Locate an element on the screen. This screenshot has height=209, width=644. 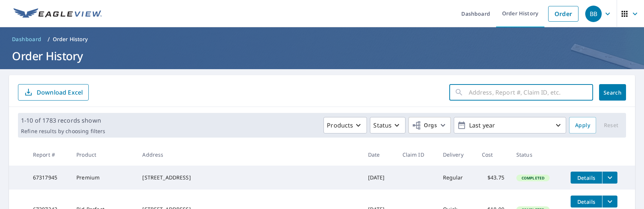
a: Order is located at coordinates (563, 14).